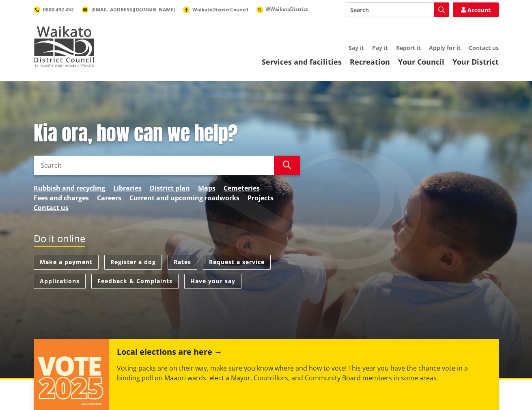 Image resolution: width=532 pixels, height=410 pixels. I want to click on a: Have your say, so click(213, 281).